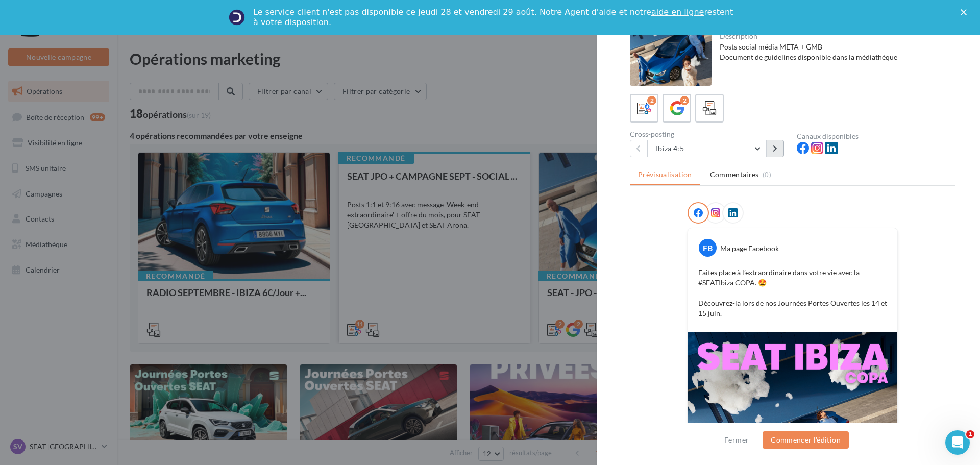  Describe the element at coordinates (494, 17) in the screenshot. I see `div: Le service client n'est pas disponible ce jeudi 28 et vendredi 29 août. Notre Agent d'aide et not...` at that location.